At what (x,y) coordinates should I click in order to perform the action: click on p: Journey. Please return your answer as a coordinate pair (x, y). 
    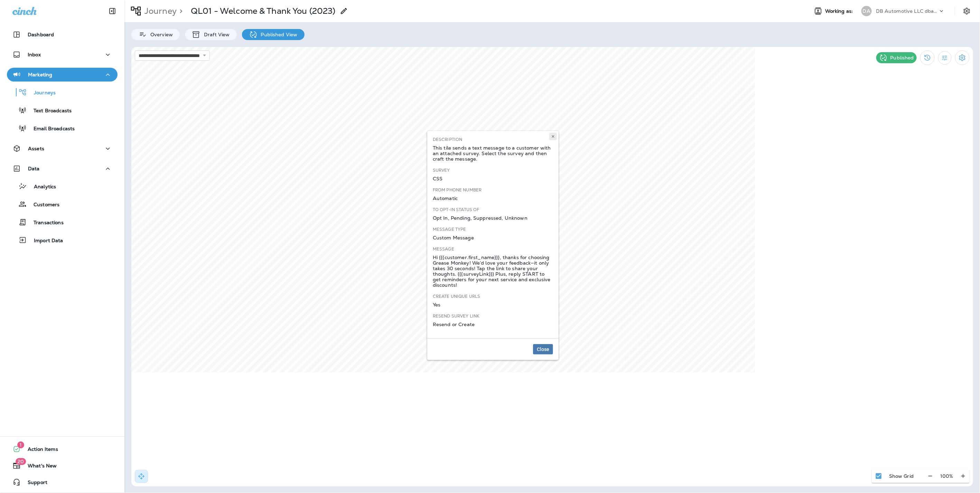
    Looking at the image, I should click on (159, 11).